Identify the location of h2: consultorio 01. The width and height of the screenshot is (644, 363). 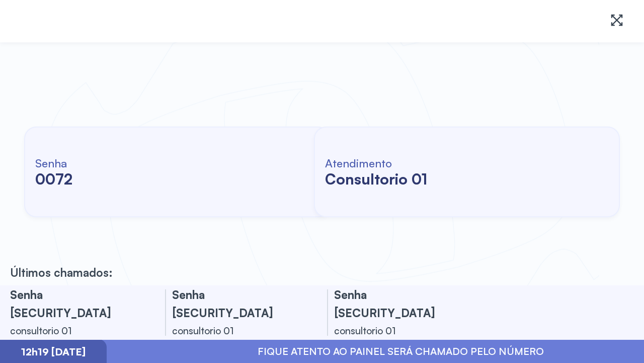
(376, 178).